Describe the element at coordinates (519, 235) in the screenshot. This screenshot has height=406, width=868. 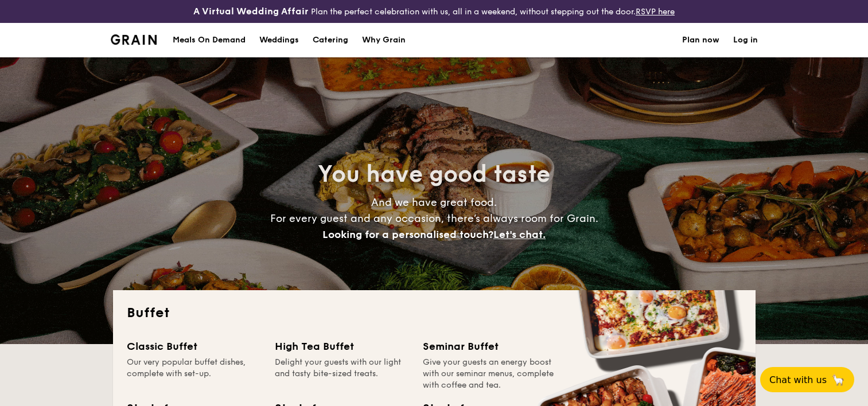
I see `span: Let's chat.` at that location.